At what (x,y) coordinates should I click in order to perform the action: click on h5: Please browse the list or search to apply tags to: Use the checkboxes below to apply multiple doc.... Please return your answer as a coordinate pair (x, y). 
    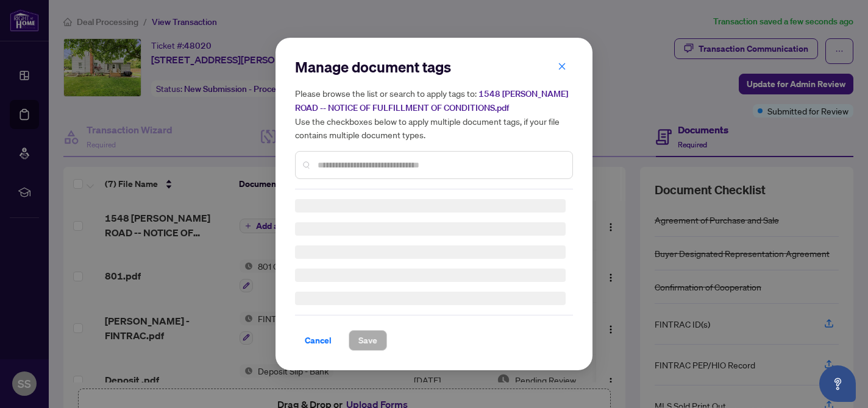
    Looking at the image, I should click on (434, 114).